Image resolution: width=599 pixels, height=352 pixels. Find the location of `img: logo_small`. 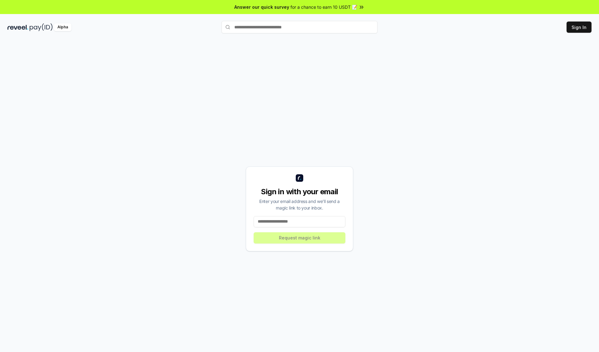

img: logo_small is located at coordinates (299, 178).